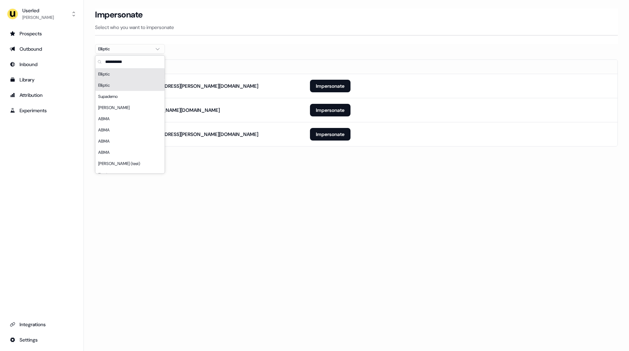  What do you see at coordinates (42, 34) in the screenshot?
I see `div: Prospects` at bounding box center [42, 34].